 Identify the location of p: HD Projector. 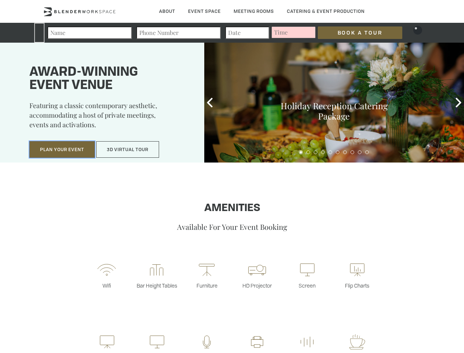
(257, 285).